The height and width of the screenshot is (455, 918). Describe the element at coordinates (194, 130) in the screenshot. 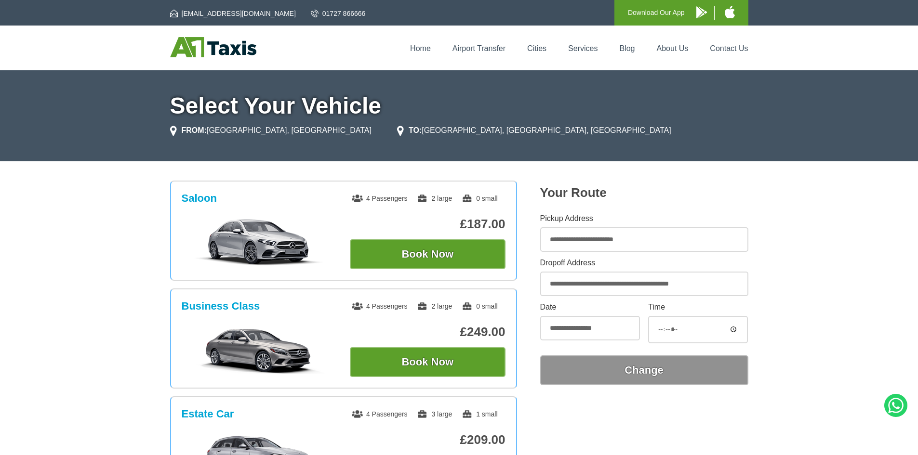

I see `strong: FROM:` at that location.